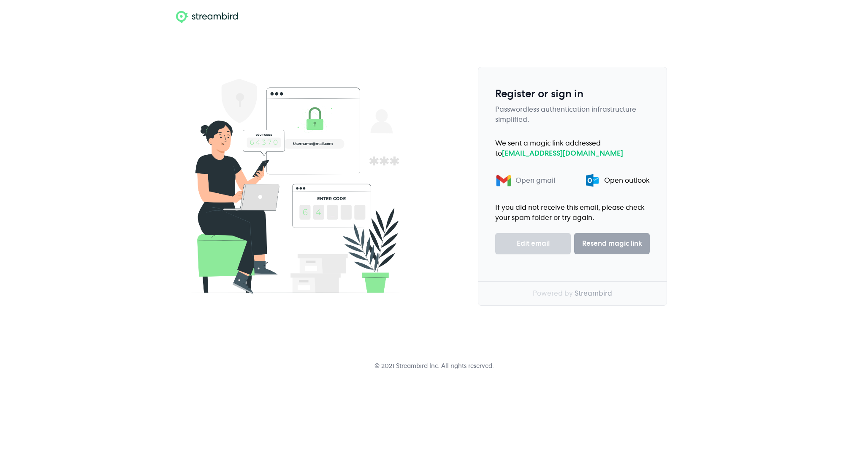 The width and height of the screenshot is (868, 472). Describe the element at coordinates (612, 243) in the screenshot. I see `button: Resend magic link` at that location.